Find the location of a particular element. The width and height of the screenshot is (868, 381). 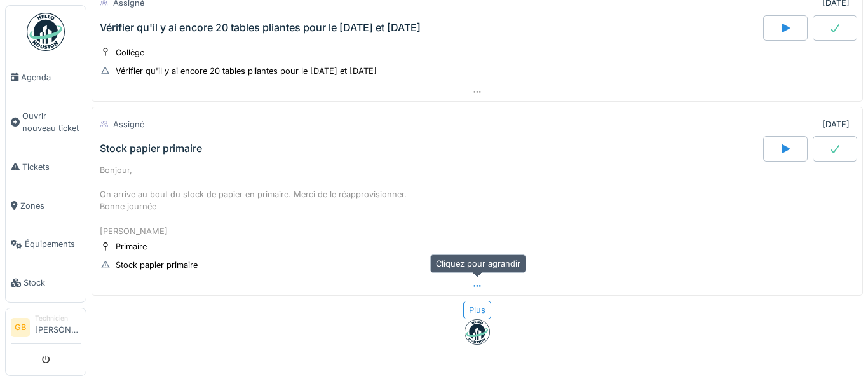

a: Agenda is located at coordinates (46, 77).